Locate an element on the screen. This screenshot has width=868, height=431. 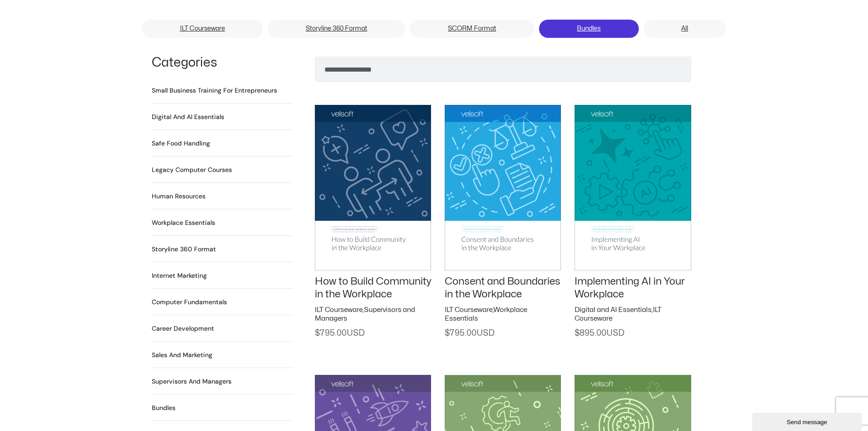
a: Visit product category Human Resources is located at coordinates (179, 196).